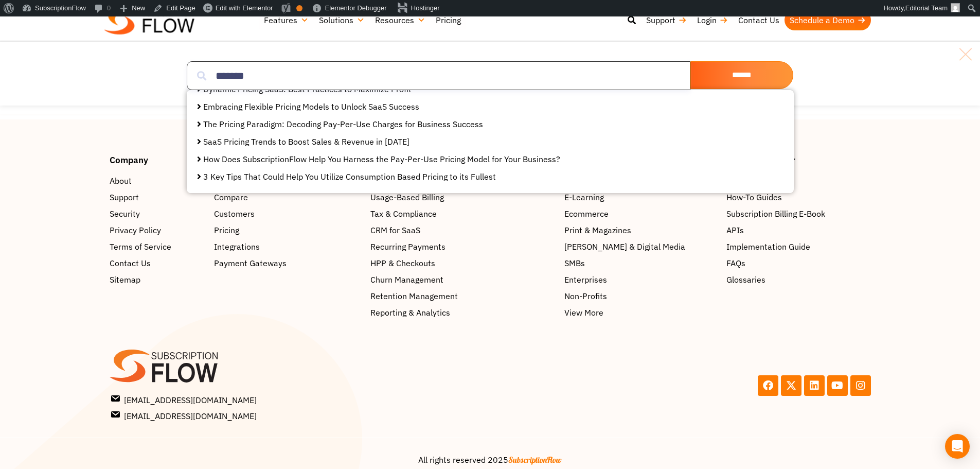 The height and width of the screenshot is (469, 980). What do you see at coordinates (776, 213) in the screenshot?
I see `span: Subscription Billing E-Book` at bounding box center [776, 213].